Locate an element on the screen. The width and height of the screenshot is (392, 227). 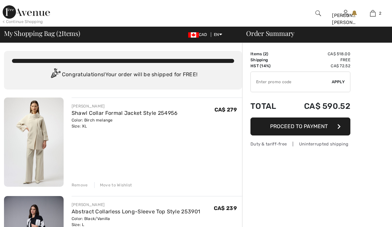
a: Shawl Collar Formal Jacket Style 254956 is located at coordinates (125, 113).